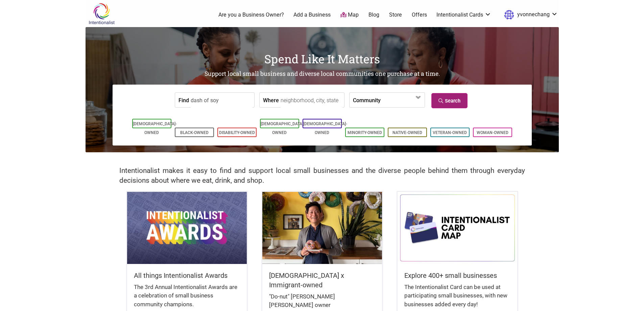 The width and height of the screenshot is (644, 311). Describe the element at coordinates (529, 15) in the screenshot. I see `a: yvonnechang` at that location.